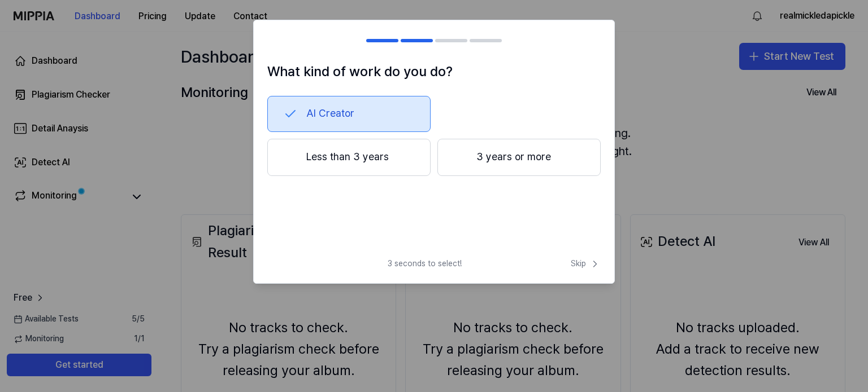 The width and height of the screenshot is (868, 392). Describe the element at coordinates (519, 157) in the screenshot. I see `button: 3 years or more` at that location.